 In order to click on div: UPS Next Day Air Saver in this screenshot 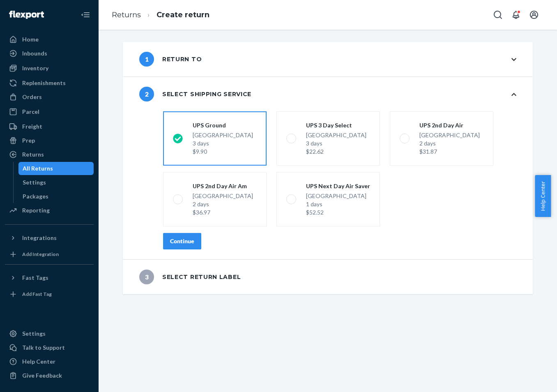, I will do `click(338, 186)`.